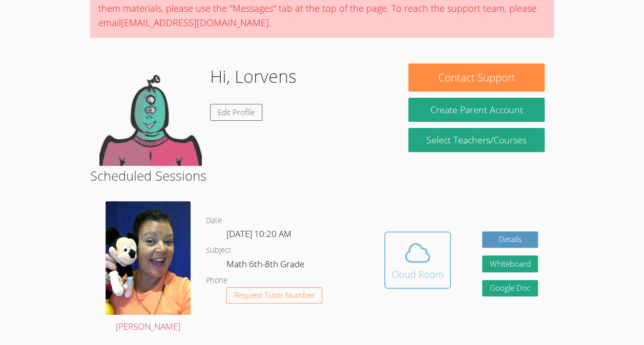 The height and width of the screenshot is (345, 644). I want to click on span: Request Tutor Number, so click(274, 295).